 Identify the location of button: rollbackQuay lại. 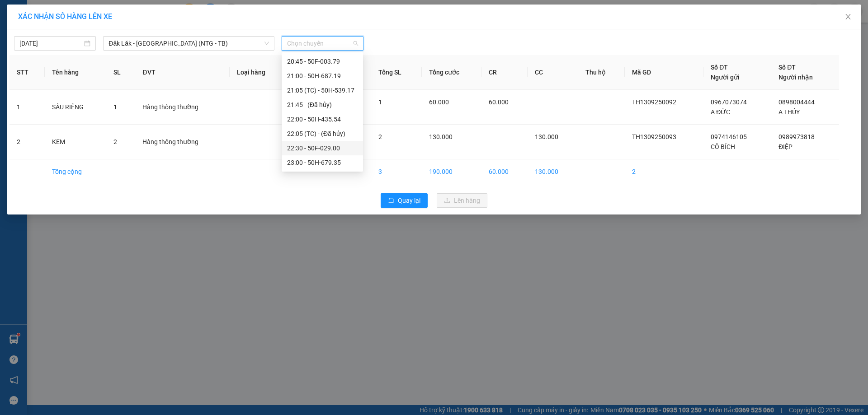
(404, 200).